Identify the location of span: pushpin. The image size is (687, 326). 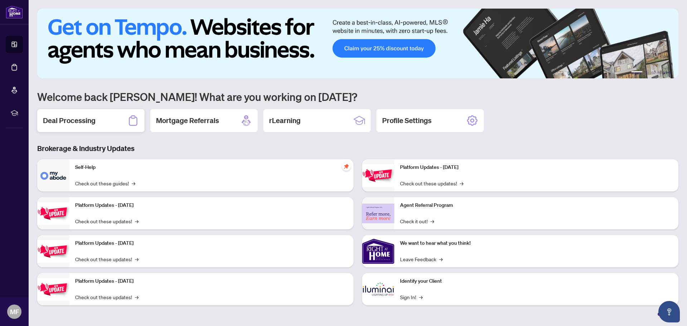
(346, 166).